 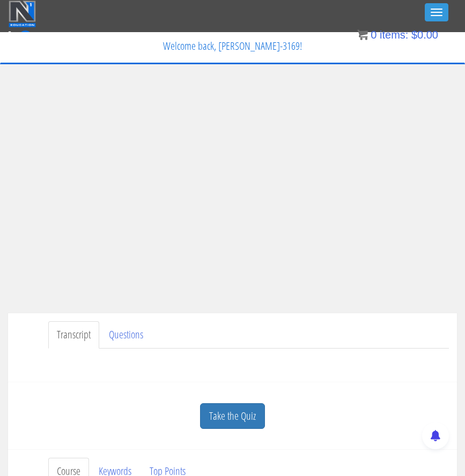 I want to click on a: 0 items: $0.00, so click(x=397, y=35).